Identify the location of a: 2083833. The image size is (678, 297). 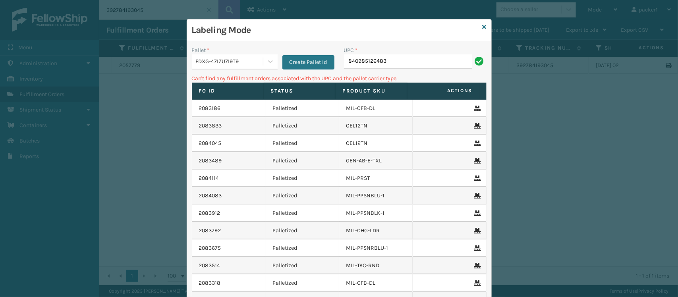
(210, 126).